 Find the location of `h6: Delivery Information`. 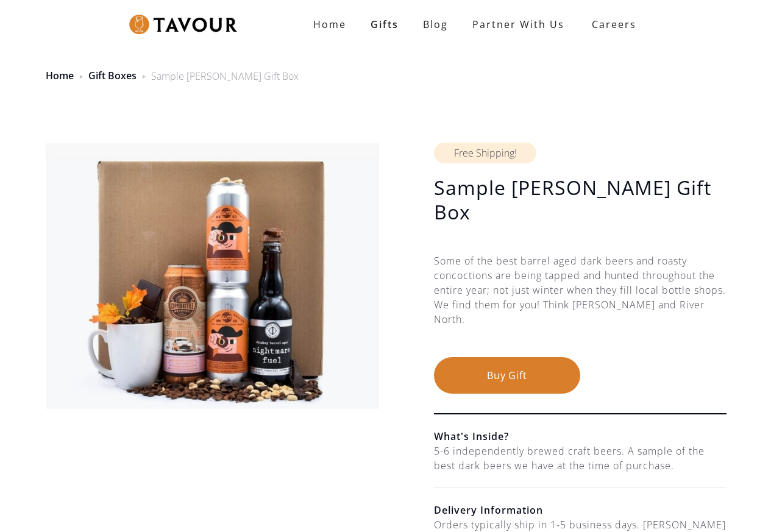

h6: Delivery Information is located at coordinates (580, 510).